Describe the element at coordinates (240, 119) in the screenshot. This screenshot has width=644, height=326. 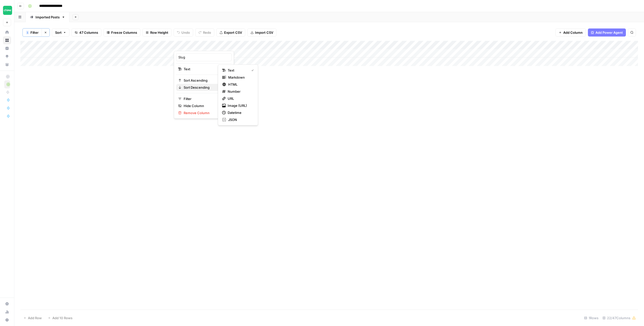
I see `span: JSON` at that location.